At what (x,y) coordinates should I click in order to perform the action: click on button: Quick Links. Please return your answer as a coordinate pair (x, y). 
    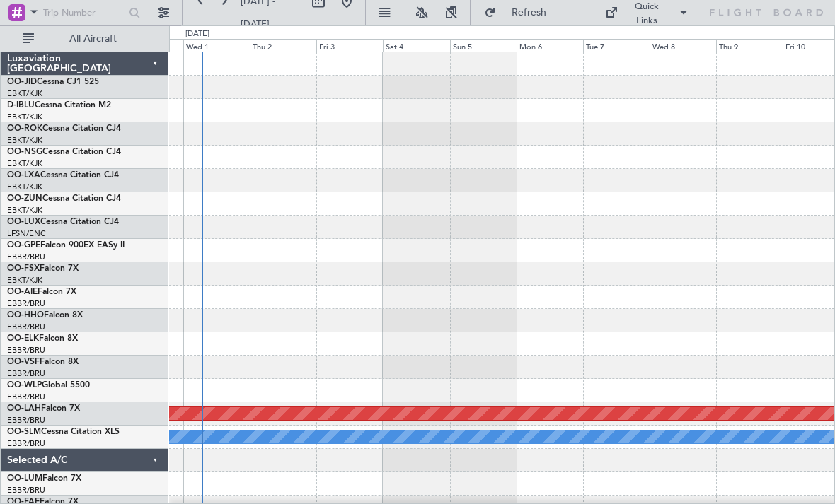
    Looking at the image, I should click on (647, 13).